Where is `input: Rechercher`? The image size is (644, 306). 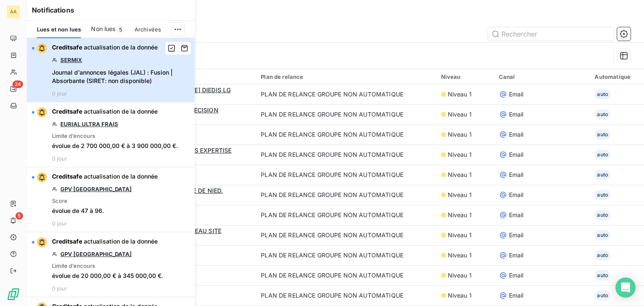
input: Rechercher is located at coordinates (551, 34).